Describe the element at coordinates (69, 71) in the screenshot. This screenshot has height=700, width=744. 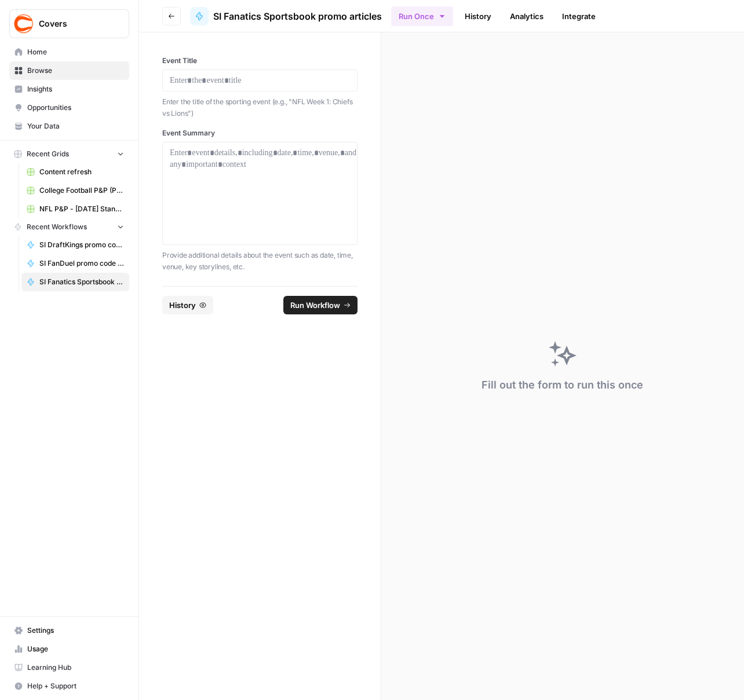
I see `a: Browse` at that location.